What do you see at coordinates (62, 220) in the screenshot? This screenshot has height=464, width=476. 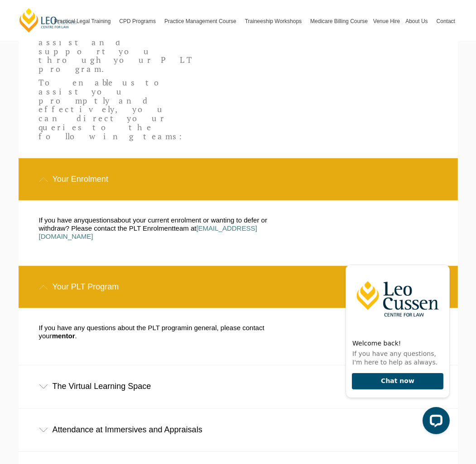 I see `span: If you have any` at bounding box center [62, 220].